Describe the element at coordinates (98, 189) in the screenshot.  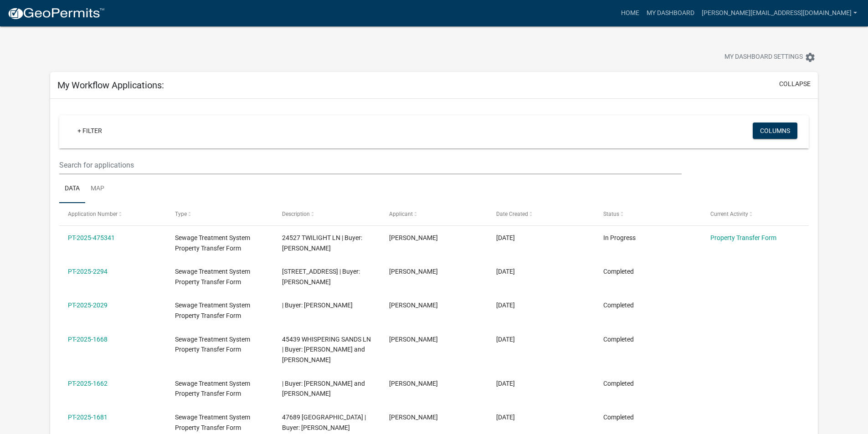
I see `a: Map` at that location.